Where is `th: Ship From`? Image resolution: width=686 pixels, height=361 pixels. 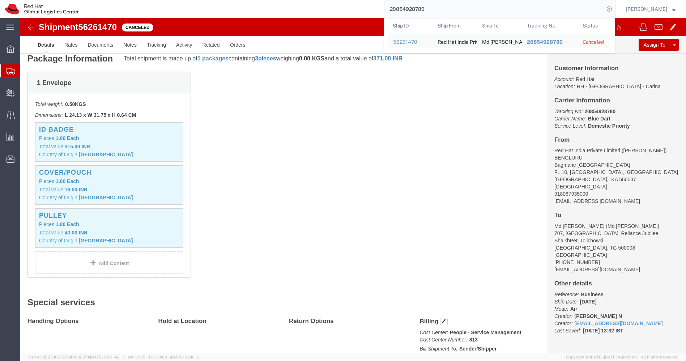
th: Ship From is located at coordinates (455, 26).